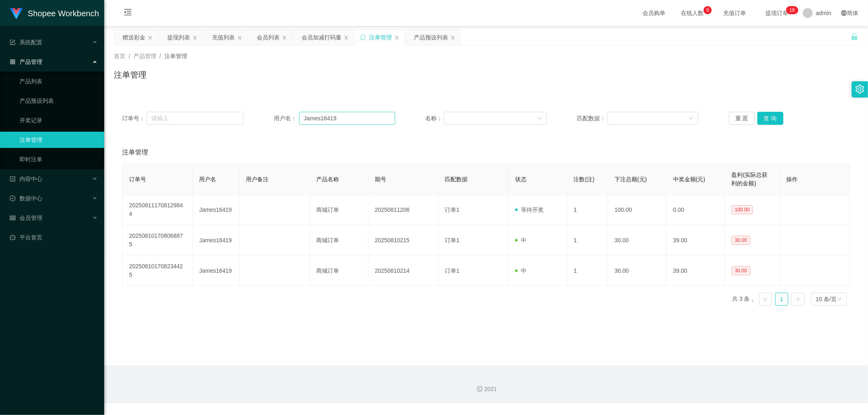 The image size is (868, 415). What do you see at coordinates (434, 118) in the screenshot?
I see `span: 名称：` at bounding box center [434, 118].